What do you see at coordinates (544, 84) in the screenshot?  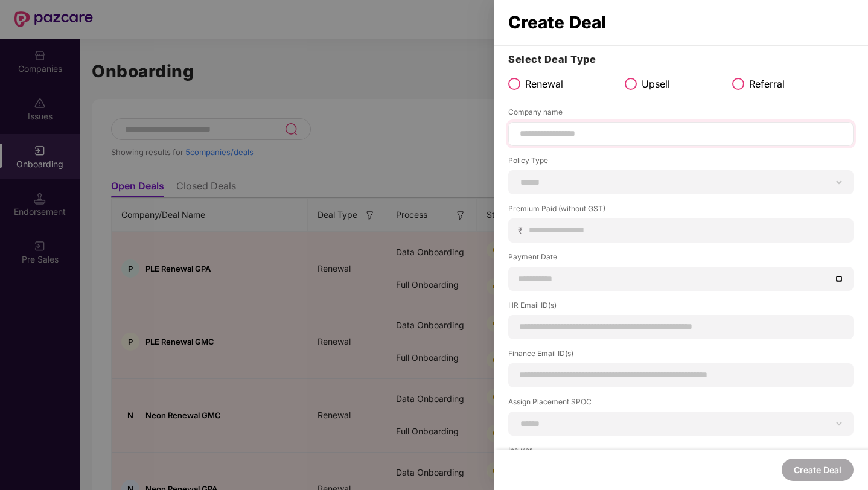 I see `span: Renewal` at bounding box center [544, 84].